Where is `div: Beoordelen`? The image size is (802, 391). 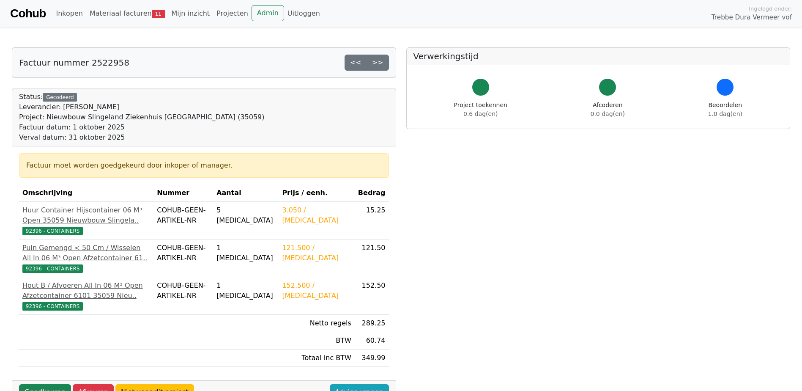
div: Beoordelen is located at coordinates (725, 110).